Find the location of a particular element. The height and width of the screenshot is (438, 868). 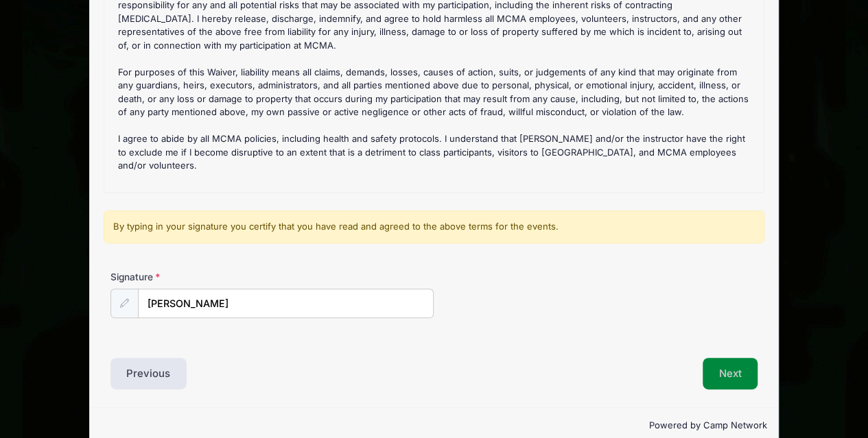

p: Powered by Camp Network is located at coordinates (434, 425).